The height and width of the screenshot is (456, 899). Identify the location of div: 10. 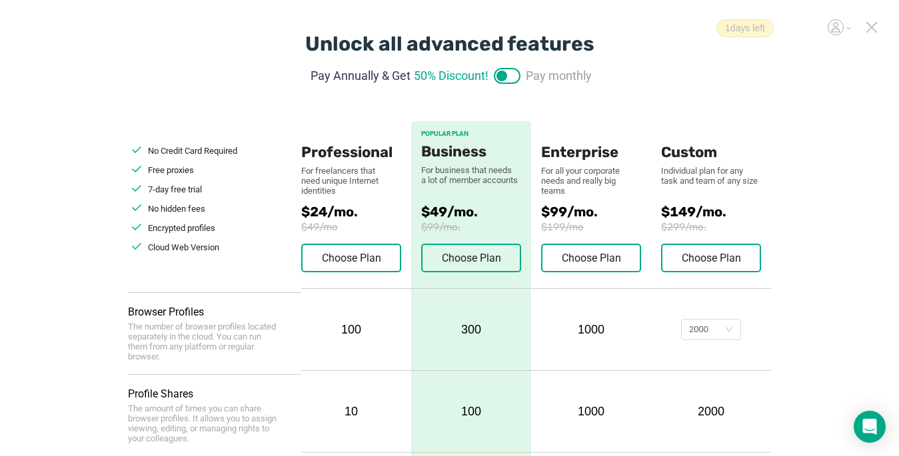
(351, 412).